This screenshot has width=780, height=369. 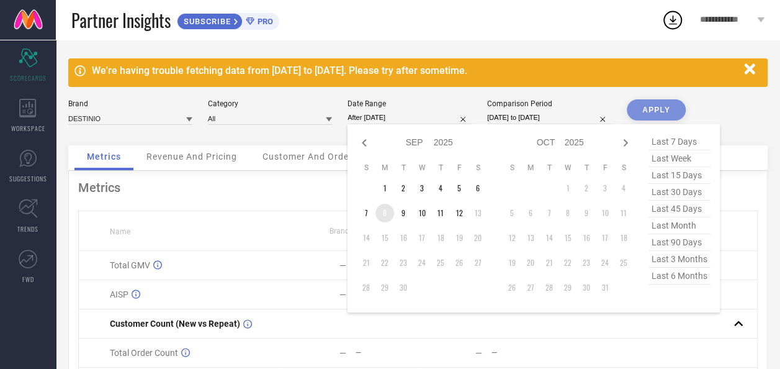 What do you see at coordinates (366, 213) in the screenshot?
I see `td: Sun Sep 07 2025` at bounding box center [366, 213].